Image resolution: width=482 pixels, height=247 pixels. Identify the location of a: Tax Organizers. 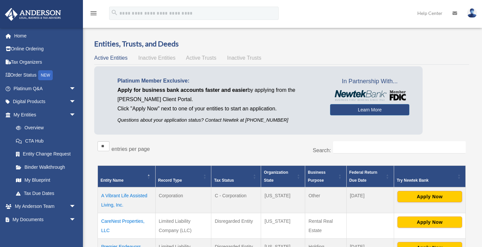
(45, 62).